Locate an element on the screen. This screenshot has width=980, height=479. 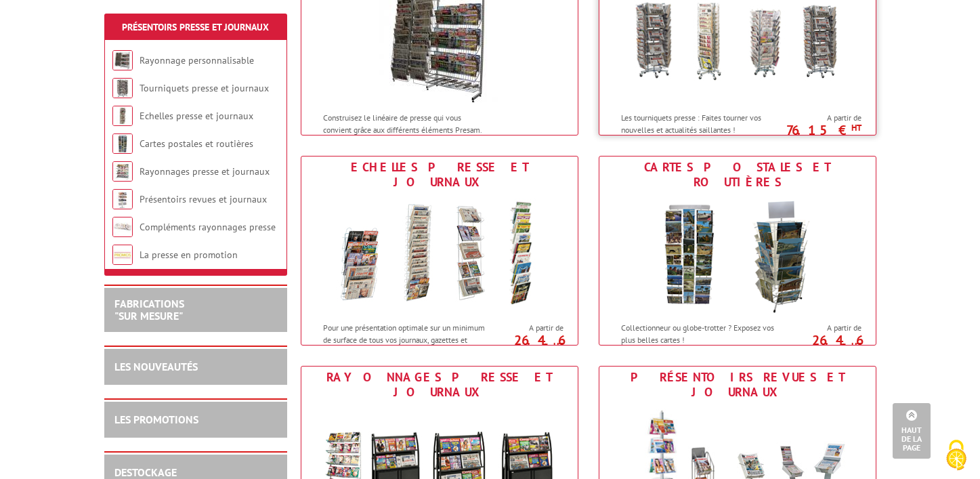
img: Tourniquets presse et journaux is located at coordinates (123, 88).